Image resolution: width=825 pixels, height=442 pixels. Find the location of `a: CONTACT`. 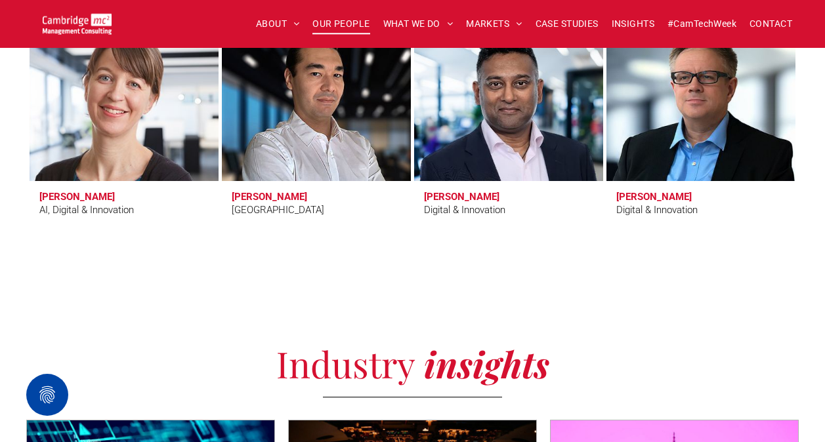

a: CONTACT is located at coordinates (771, 24).